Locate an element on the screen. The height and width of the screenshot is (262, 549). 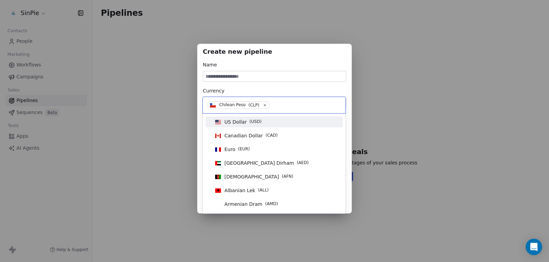
span: Euro is located at coordinates (230, 150).